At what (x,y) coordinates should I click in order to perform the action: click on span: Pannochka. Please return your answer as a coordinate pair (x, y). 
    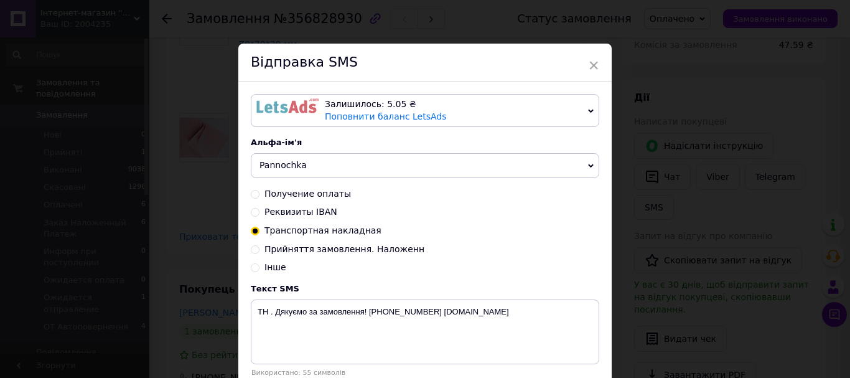
    Looking at the image, I should click on (283, 165).